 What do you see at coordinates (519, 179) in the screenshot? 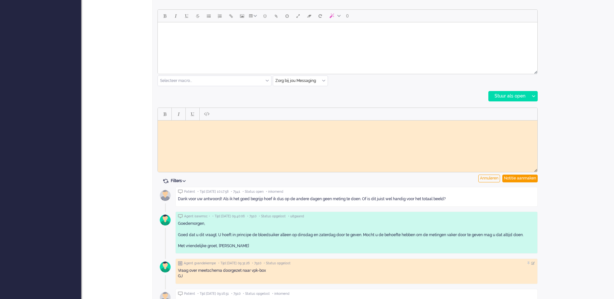
I see `div: Notitie aanmaken` at bounding box center [519, 179].